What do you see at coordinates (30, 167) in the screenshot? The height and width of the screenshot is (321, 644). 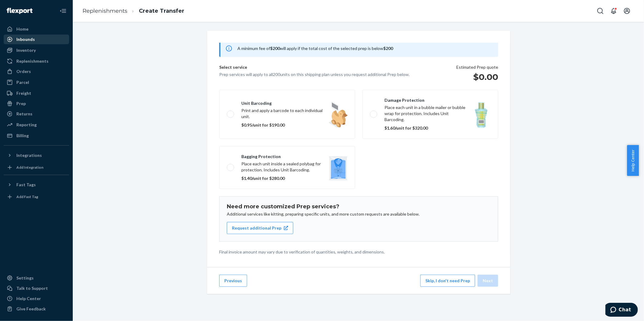 I see `div: Add Integration` at bounding box center [30, 167].